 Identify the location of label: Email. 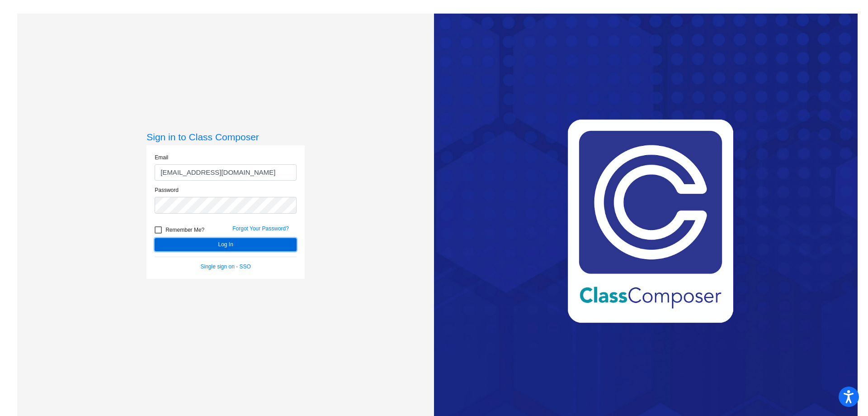
(162, 158).